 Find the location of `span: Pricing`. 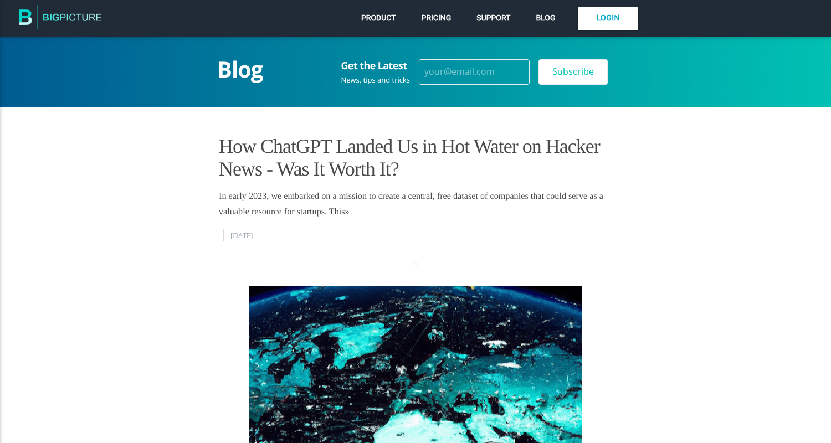

span: Pricing is located at coordinates (437, 18).